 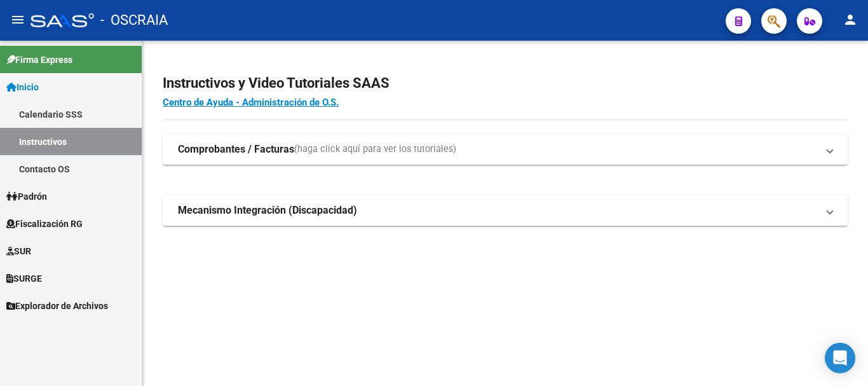 What do you see at coordinates (850, 20) in the screenshot?
I see `mat-icon: person` at bounding box center [850, 20].